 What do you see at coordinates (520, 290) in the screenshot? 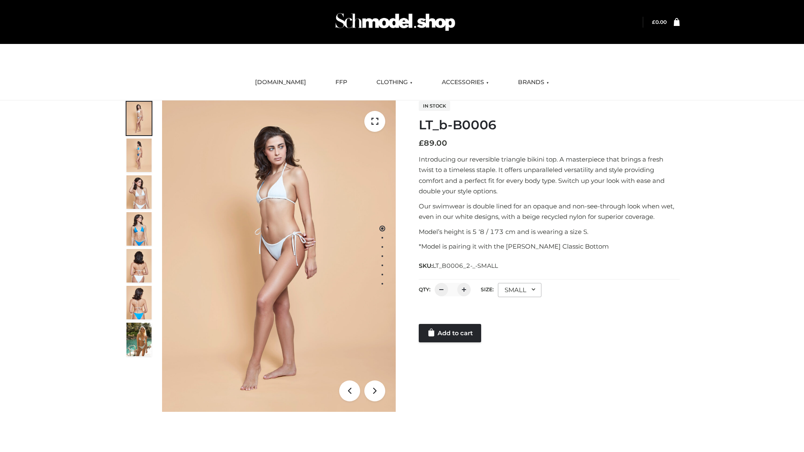
I see `div: SMALL` at bounding box center [520, 290].